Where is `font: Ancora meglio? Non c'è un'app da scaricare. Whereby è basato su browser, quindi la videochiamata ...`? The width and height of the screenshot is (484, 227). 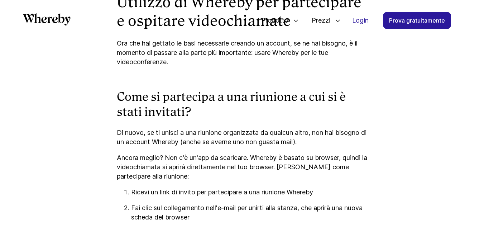 font: Ancora meglio? Non c'è un'app da scaricare. Whereby è basato su browser, quindi la videochiamata ... is located at coordinates (242, 167).